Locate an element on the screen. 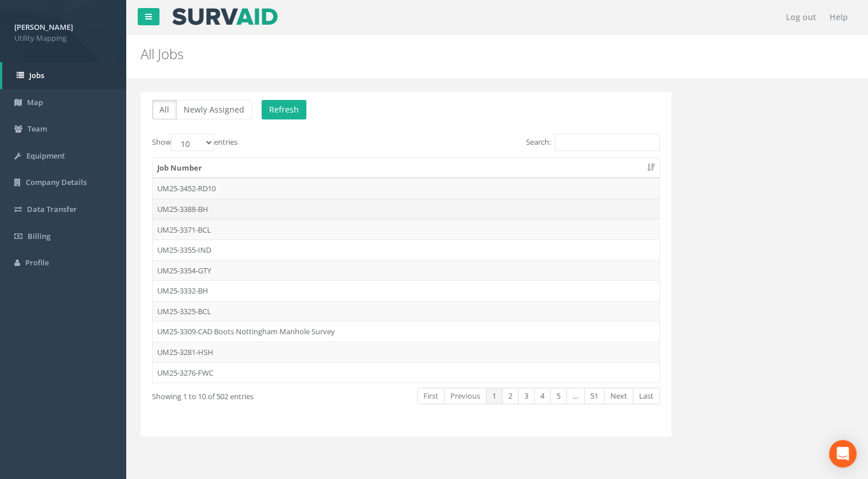 Image resolution: width=868 pixels, height=479 pixels. a: 4 is located at coordinates (542, 395).